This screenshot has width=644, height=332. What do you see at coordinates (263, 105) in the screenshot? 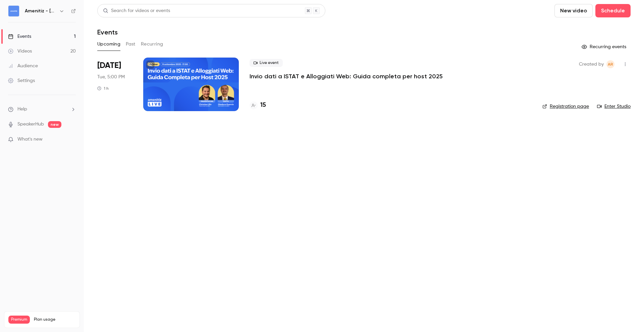
I see `h4: 15` at bounding box center [263, 105].